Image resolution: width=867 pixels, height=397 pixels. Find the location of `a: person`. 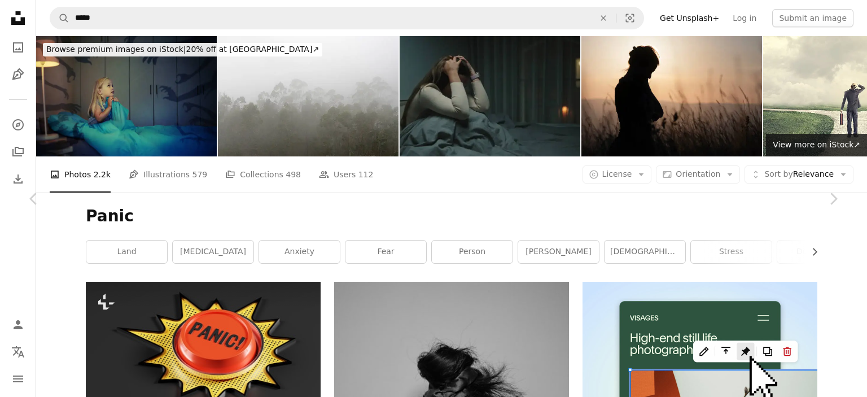

a: person is located at coordinates (472, 252).